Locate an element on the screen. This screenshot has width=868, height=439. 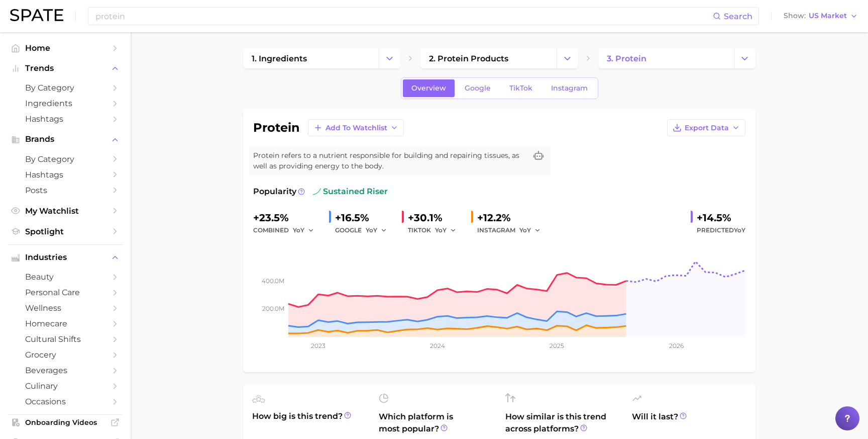
a: Google is located at coordinates (477, 88).